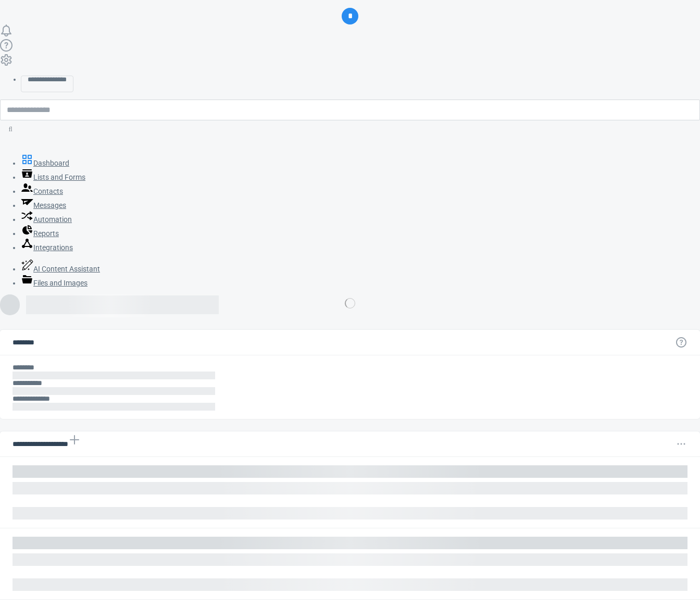 The width and height of the screenshot is (700, 606). I want to click on span: Integrations, so click(53, 248).